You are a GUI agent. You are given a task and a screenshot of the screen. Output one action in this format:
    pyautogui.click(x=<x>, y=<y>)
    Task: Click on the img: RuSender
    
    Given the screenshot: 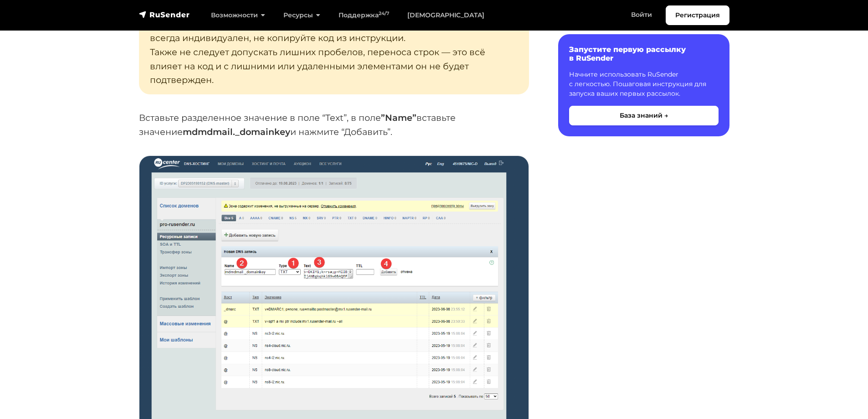 What is the action you would take?
    pyautogui.click(x=164, y=15)
    